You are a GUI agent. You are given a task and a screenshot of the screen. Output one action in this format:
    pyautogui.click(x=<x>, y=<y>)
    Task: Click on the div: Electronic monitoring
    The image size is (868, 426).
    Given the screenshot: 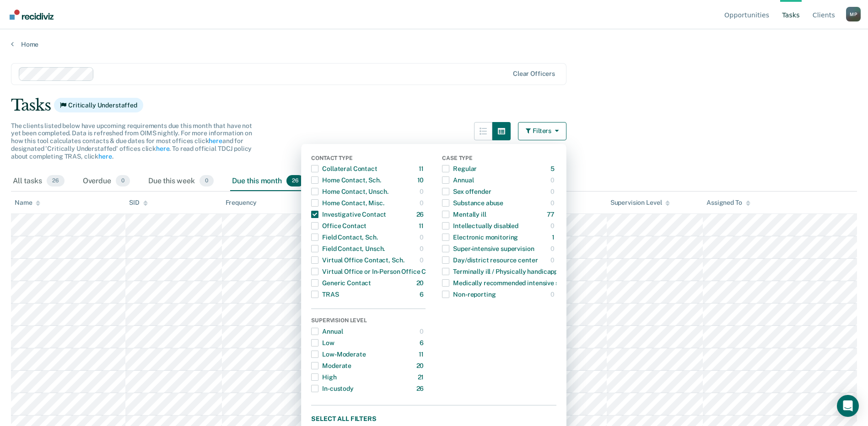 What is the action you would take?
    pyautogui.click(x=480, y=238)
    